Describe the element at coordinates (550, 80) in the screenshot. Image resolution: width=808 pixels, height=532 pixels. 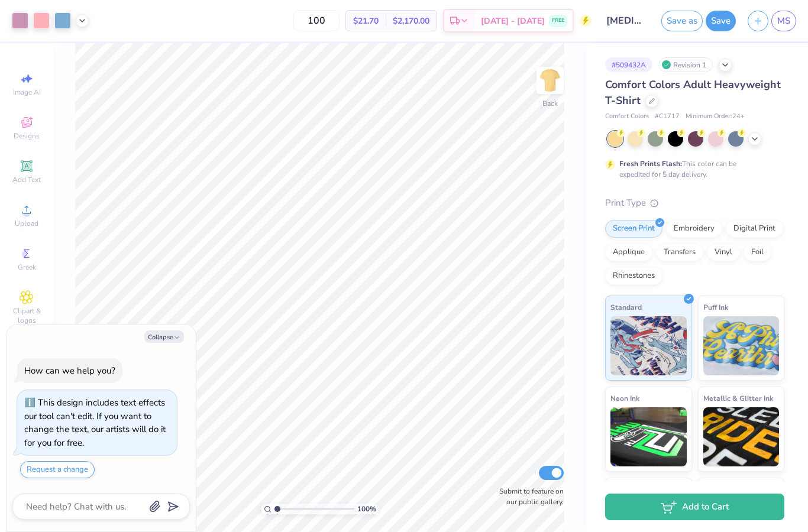
I see `img: Back` at that location.